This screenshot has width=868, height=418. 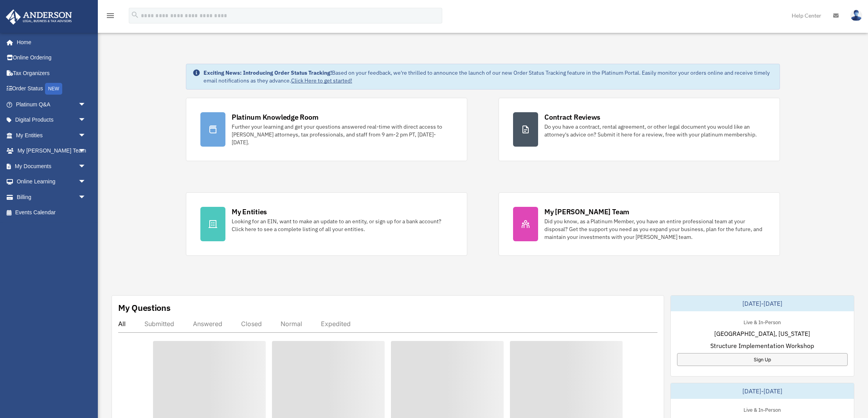 What do you see at coordinates (342, 134) in the screenshot?
I see `div: Further your learning and get your questions answered real-time with direct access to [PERSON_NAM...` at bounding box center [342, 134].